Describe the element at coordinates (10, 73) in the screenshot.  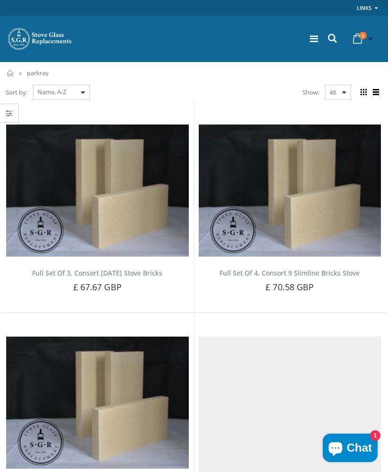
I see `a: Home` at that location.